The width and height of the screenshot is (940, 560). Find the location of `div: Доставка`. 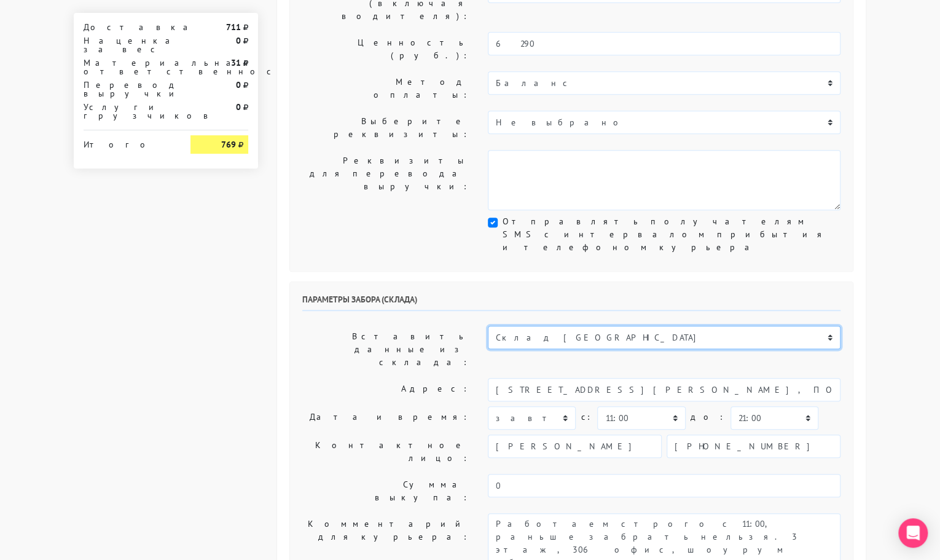

div: Доставка is located at coordinates (127, 27).